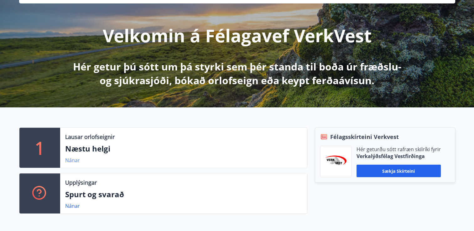  I want to click on p: Velkomin á Félagavef VerkVest, so click(237, 35).